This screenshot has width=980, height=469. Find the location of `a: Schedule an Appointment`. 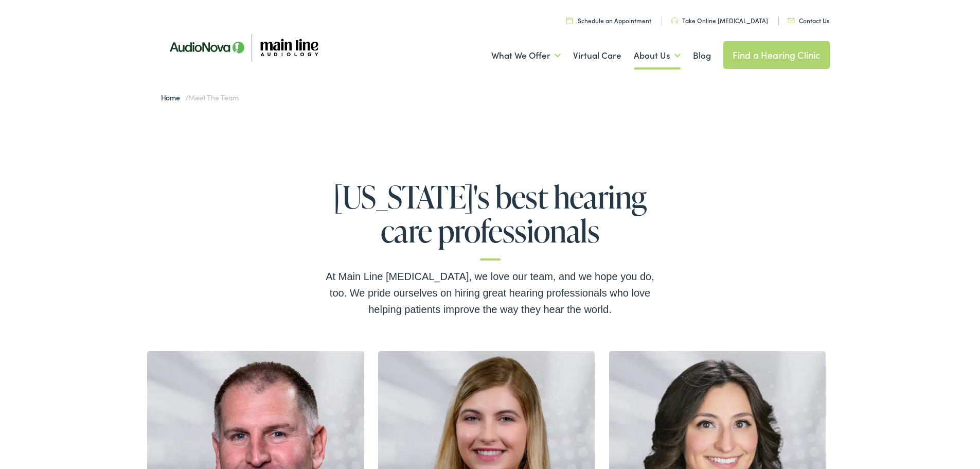

a: Schedule an Appointment is located at coordinates (609, 20).